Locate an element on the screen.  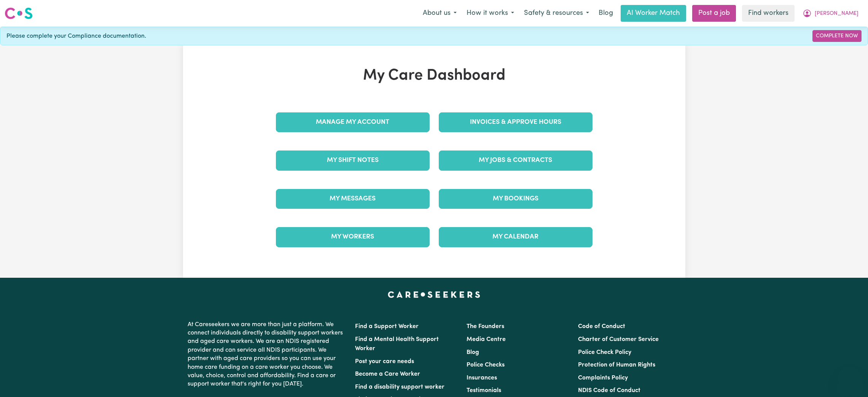
a: Protection of Human Rights is located at coordinates (617, 365).